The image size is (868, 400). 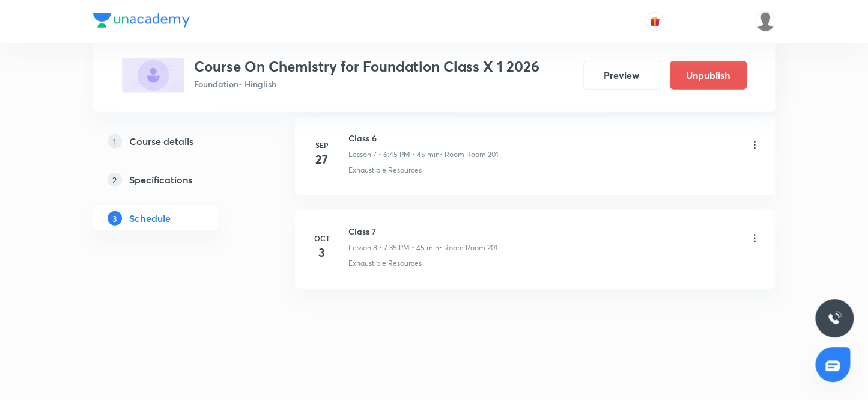 What do you see at coordinates (141, 21) in the screenshot?
I see `img: Company Logo` at bounding box center [141, 21].